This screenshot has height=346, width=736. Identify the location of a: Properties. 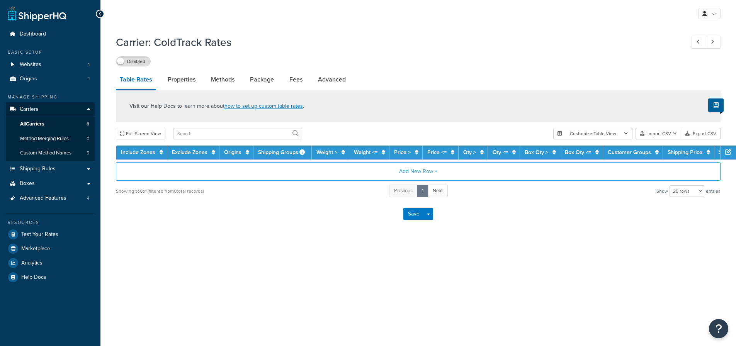
(182, 80).